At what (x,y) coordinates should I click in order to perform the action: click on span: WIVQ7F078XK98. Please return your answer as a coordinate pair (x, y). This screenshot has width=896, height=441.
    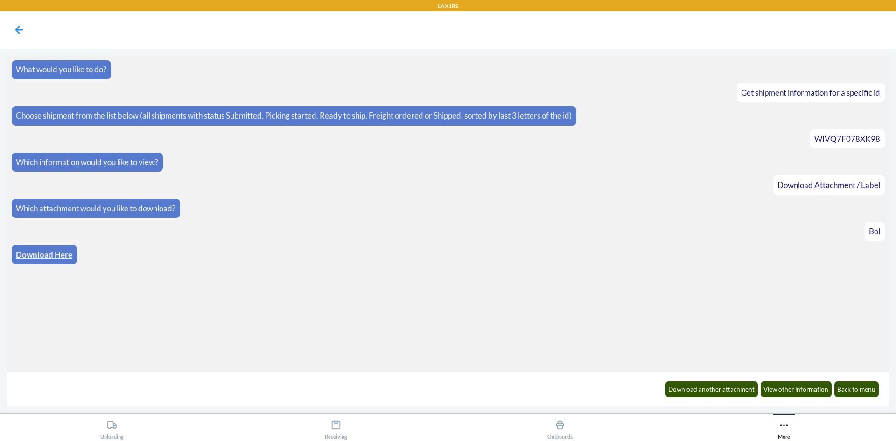
    Looking at the image, I should click on (847, 139).